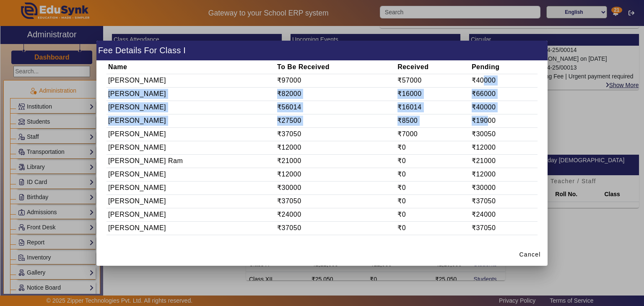  What do you see at coordinates (336, 121) in the screenshot?
I see `td: ₹27500` at bounding box center [336, 121].